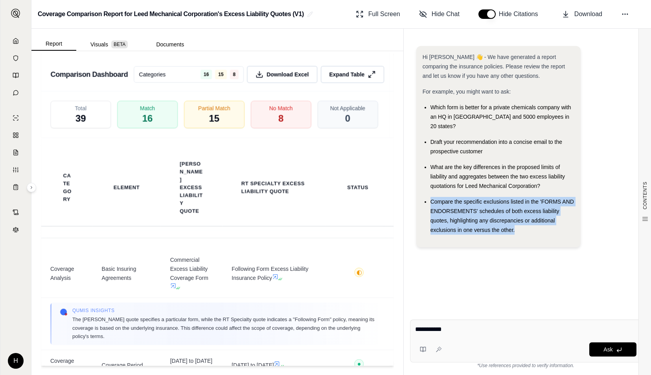  What do you see at coordinates (378, 14) in the screenshot?
I see `button: Full Screen` at bounding box center [378, 14].